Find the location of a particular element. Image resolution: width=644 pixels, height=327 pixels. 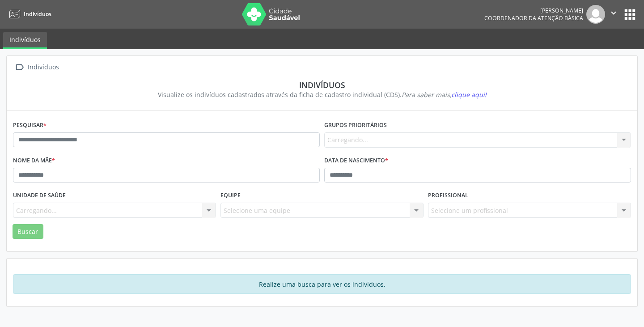

button: Buscar is located at coordinates (28, 232).